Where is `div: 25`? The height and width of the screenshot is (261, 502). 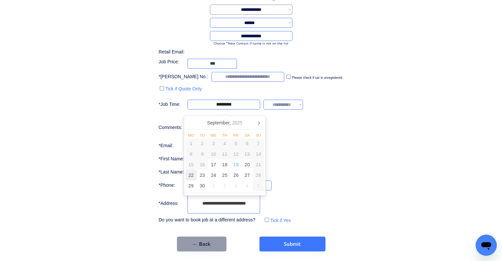
div: 25 is located at coordinates (225, 175).